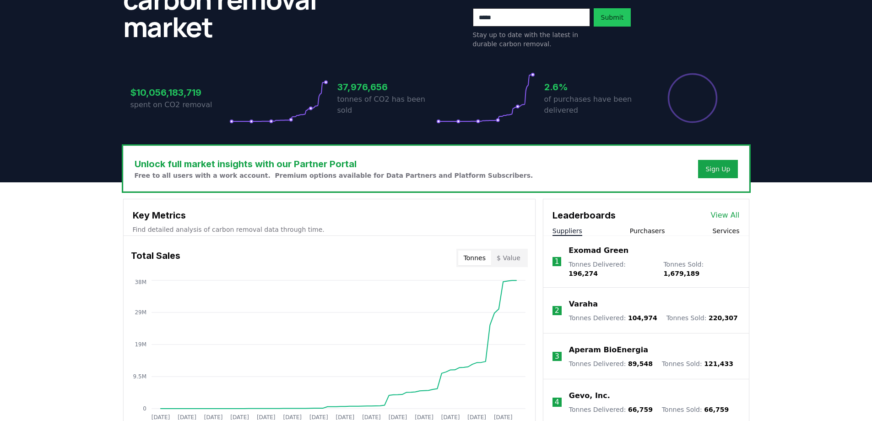 This screenshot has width=872, height=421. I want to click on h3: Key Metrics, so click(329, 215).